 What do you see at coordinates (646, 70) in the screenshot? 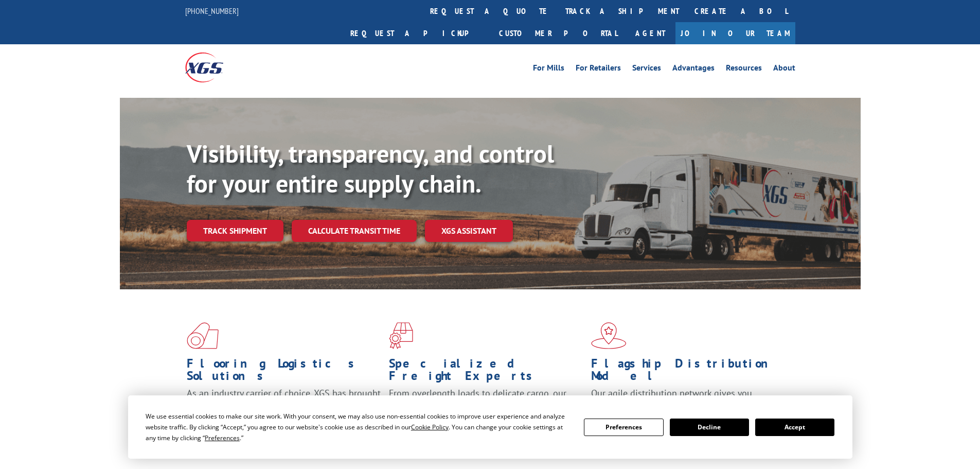
I see `a: Services` at bounding box center [646, 70].